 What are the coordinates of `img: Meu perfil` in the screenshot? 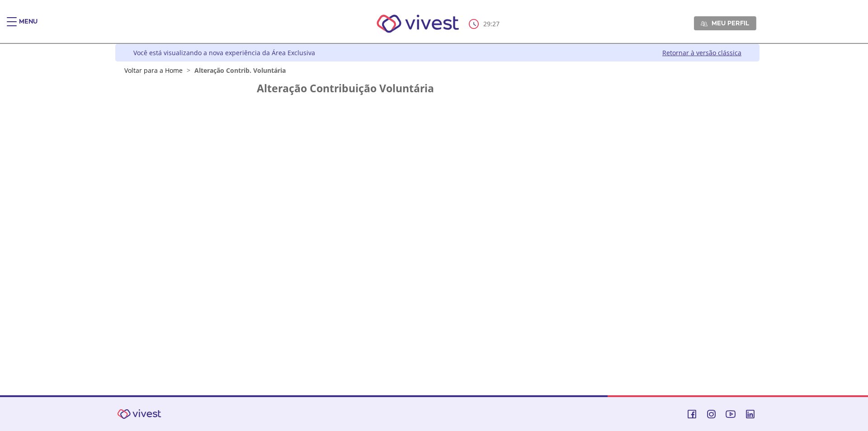 It's located at (704, 23).